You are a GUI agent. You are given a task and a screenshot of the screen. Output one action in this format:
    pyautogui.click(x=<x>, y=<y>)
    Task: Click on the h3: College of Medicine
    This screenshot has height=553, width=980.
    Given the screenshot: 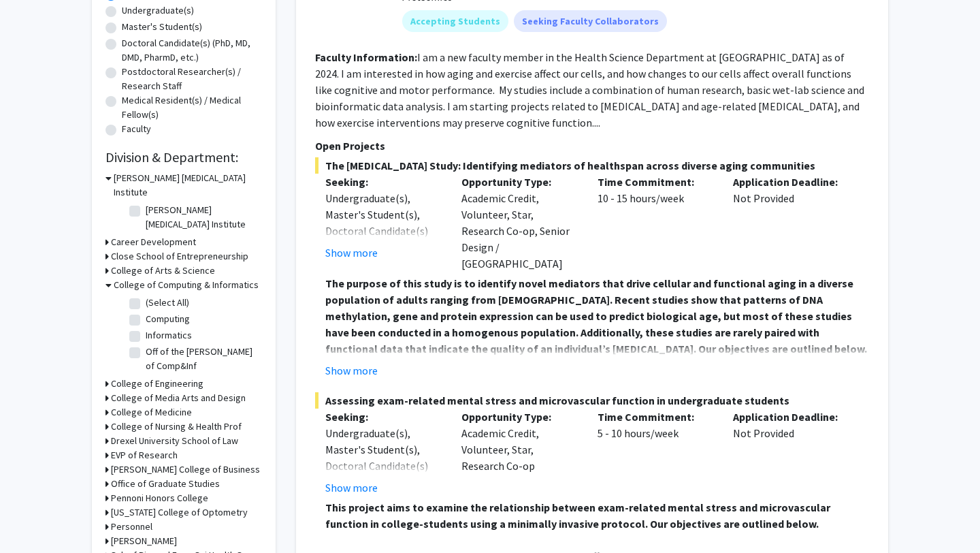 What is the action you would take?
    pyautogui.click(x=151, y=412)
    